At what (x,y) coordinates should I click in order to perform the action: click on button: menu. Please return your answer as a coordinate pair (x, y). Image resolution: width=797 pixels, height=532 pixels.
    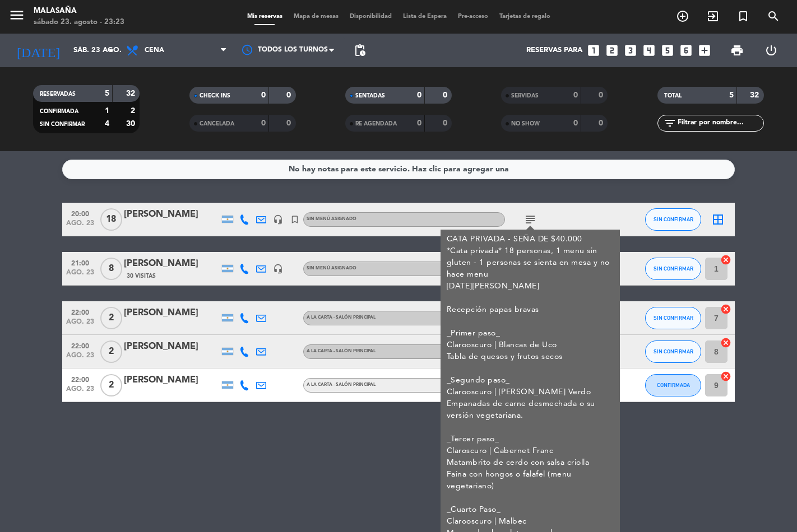
    Looking at the image, I should click on (17, 17).